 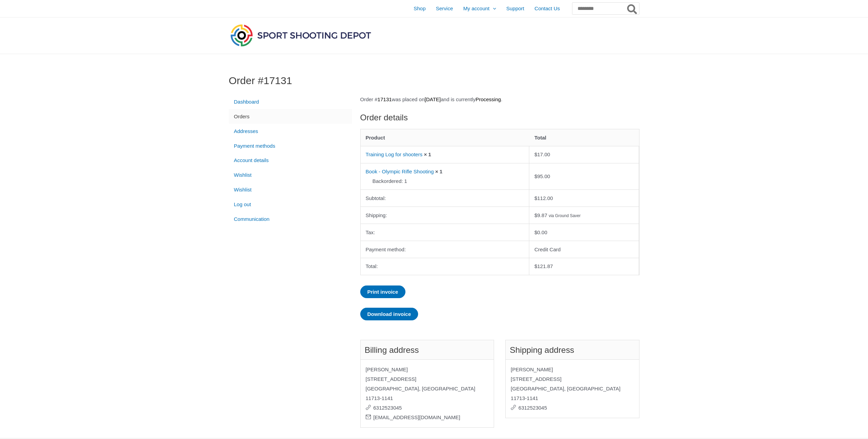 I want to click on p: 1, so click(x=452, y=181).